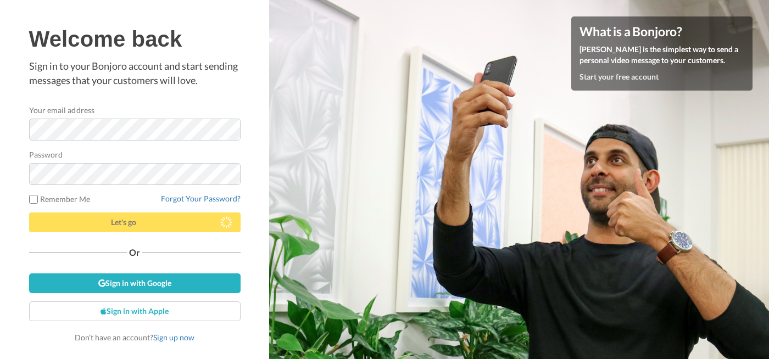 The width and height of the screenshot is (769, 359). Describe the element at coordinates (124, 222) in the screenshot. I see `span: Let's go` at that location.